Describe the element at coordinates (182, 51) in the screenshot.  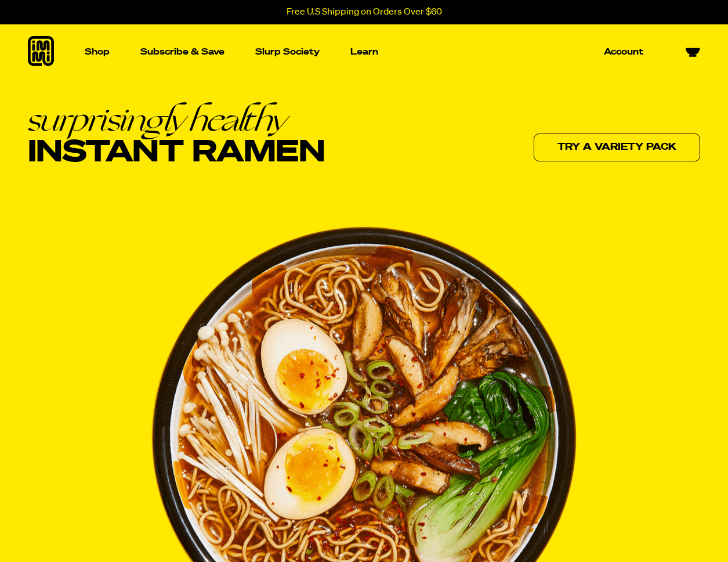
I see `a: Subscribe & Save` at that location.